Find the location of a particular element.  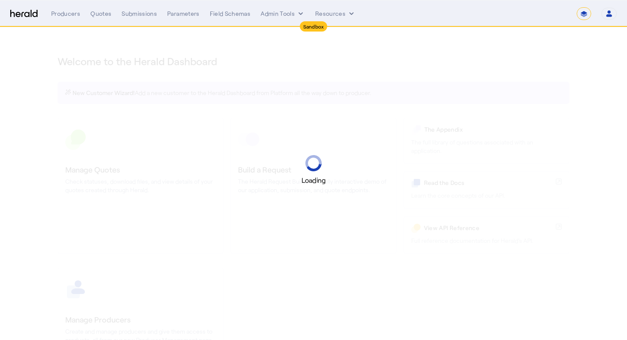

div: Sandbox is located at coordinates (313, 26).